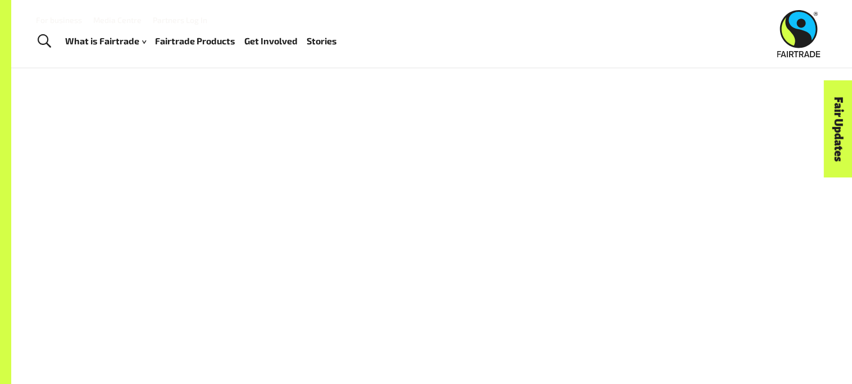  Describe the element at coordinates (59, 20) in the screenshot. I see `a: For business` at that location.